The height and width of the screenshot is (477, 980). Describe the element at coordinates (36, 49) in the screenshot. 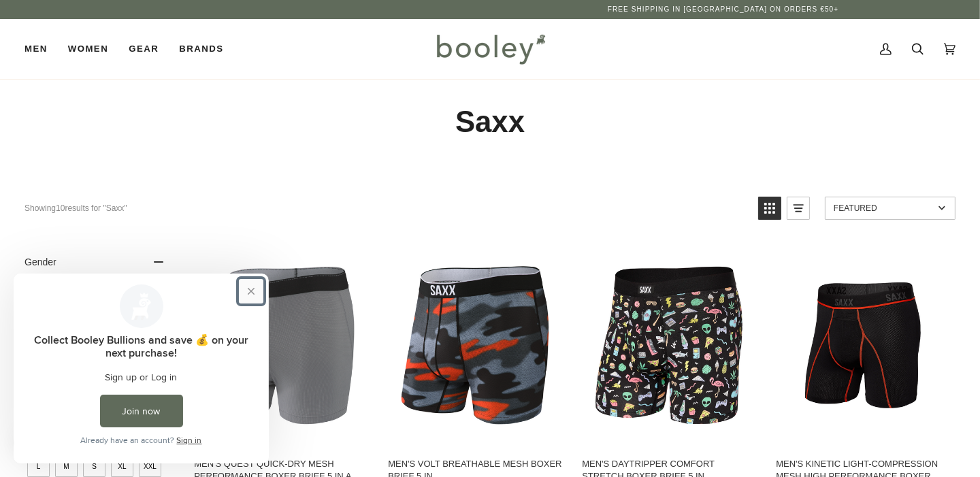

I see `span: Men` at that location.